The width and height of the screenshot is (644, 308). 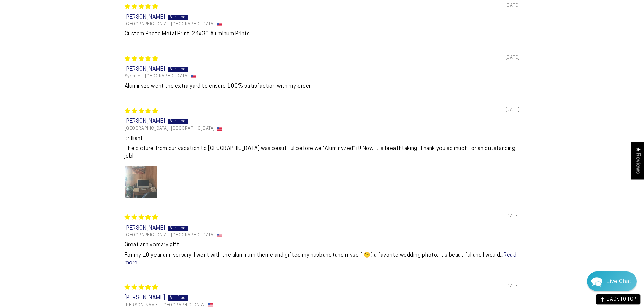 I want to click on a: Link to user picture 1, so click(x=141, y=182).